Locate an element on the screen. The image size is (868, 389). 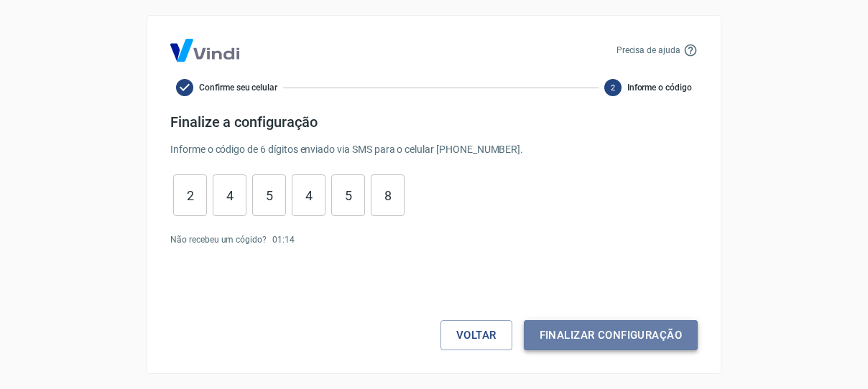
button: Finalizar configuração is located at coordinates (611, 335).